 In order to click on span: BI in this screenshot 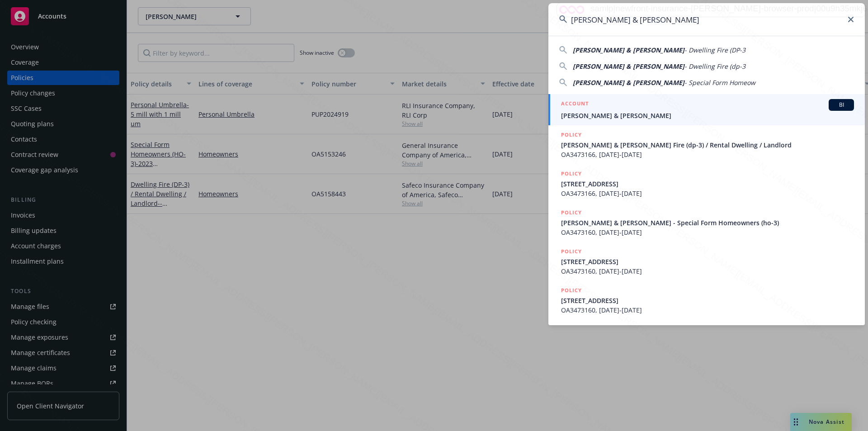, I will do `click(842, 105)`.